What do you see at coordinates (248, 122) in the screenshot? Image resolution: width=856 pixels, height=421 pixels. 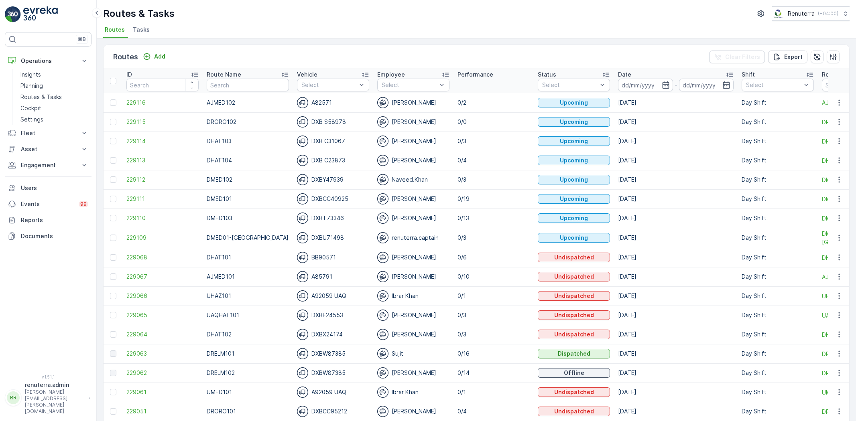 I see `p: DRORO102` at bounding box center [248, 122].